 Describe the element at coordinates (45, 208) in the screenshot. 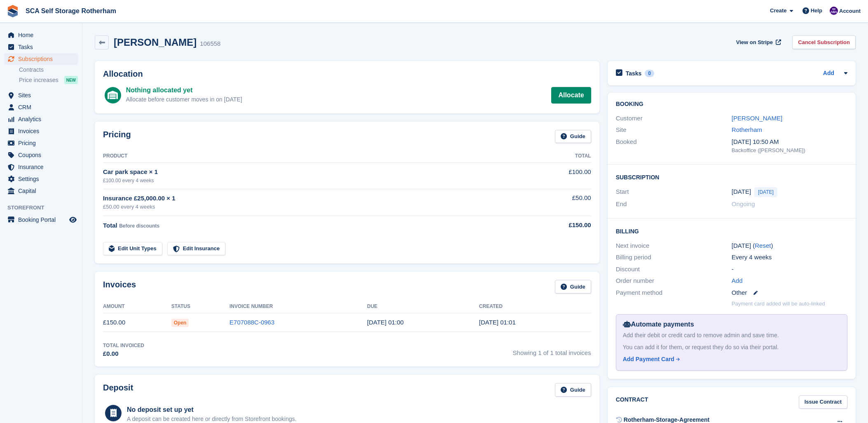

I see `span: Storefront` at that location.